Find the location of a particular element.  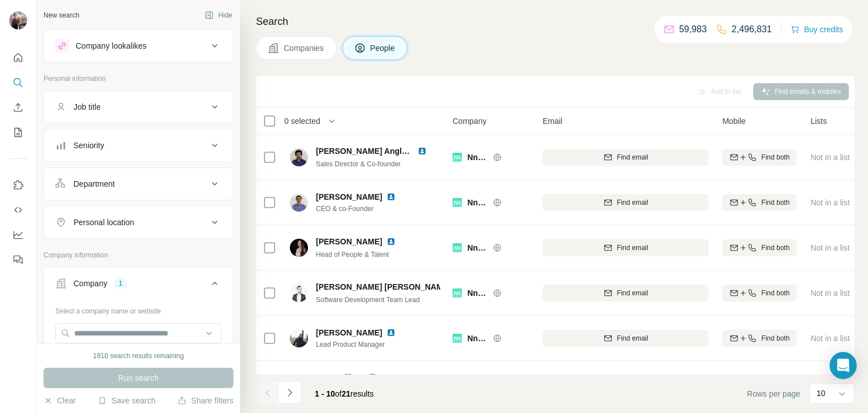

div: Personal location is located at coordinates (103, 222).